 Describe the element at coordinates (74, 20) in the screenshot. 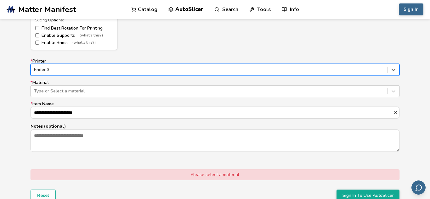

I see `div: Slicing Options:` at that location.